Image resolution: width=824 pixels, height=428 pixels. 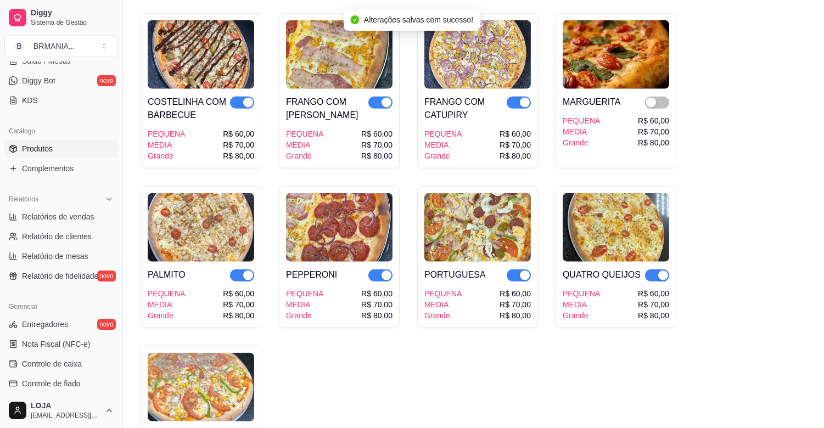 What do you see at coordinates (56, 344) in the screenshot?
I see `span: Nota Fiscal (NFC-e)` at bounding box center [56, 344].